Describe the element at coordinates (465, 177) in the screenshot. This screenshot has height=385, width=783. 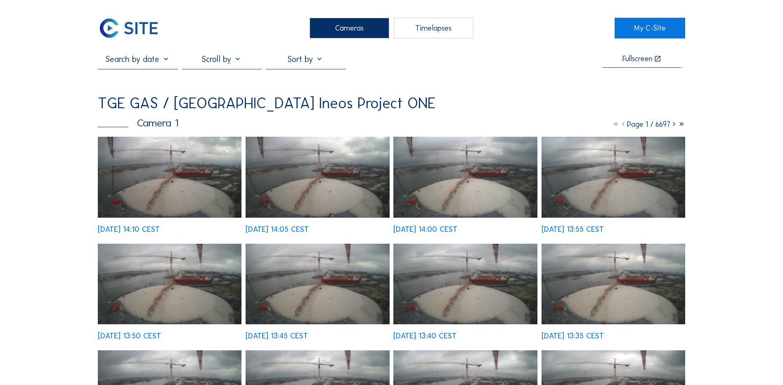
I see `img: image_53797236` at that location.